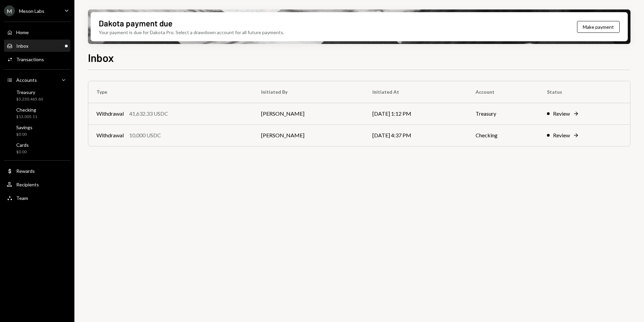 The height and width of the screenshot is (322, 644). Describe the element at coordinates (37, 198) in the screenshot. I see `a: Team` at that location.